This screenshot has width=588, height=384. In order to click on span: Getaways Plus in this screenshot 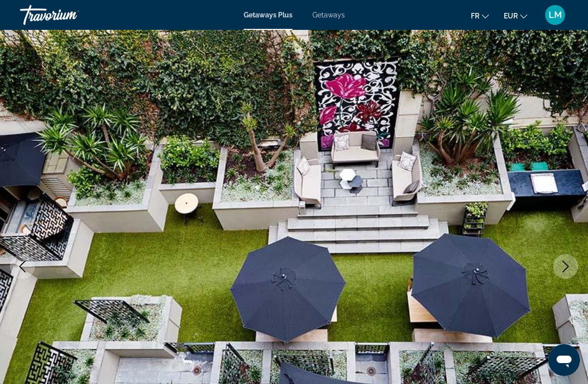, I will do `click(268, 15)`.